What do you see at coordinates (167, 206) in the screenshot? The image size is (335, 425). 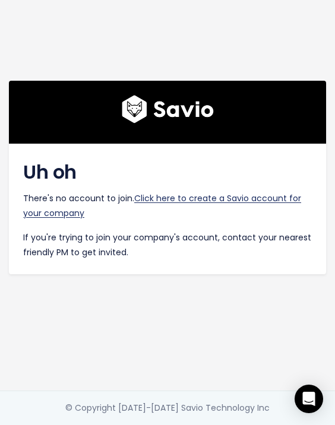 I see `p: There's no account to join.` at bounding box center [167, 206].